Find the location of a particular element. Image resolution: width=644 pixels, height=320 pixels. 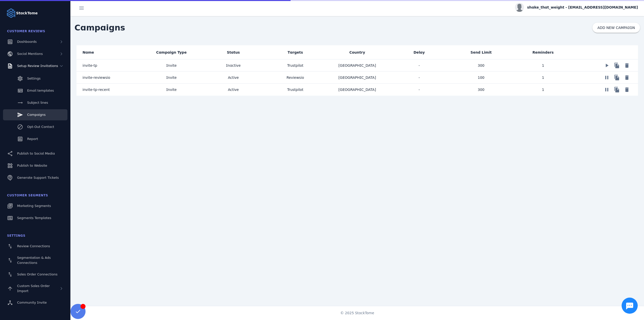

a: Subject lines is located at coordinates (35, 103).